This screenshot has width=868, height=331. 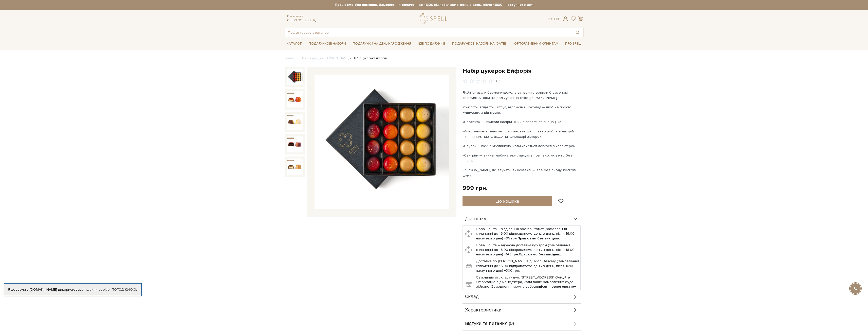 What do you see at coordinates (522, 134) in the screenshot?
I see `p: «Апероль» — апельсин і шампанське, що плавно роблять настрій п’ятничним, навіть якщо на календарі...` at bounding box center [522, 134].